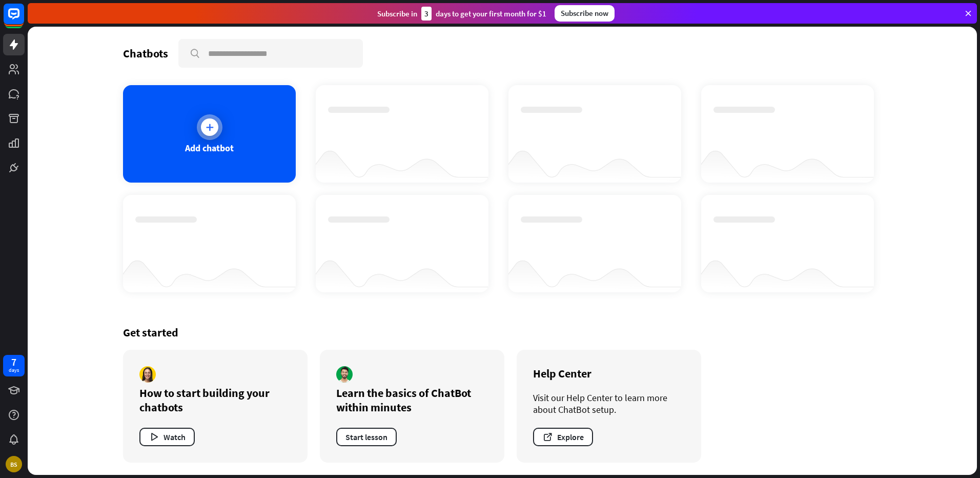  I want to click on button: Watch, so click(167, 437).